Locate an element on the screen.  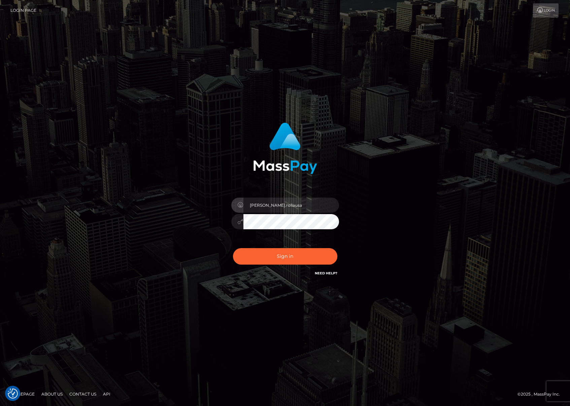
div: © 2025 , MassPay Inc. is located at coordinates (541, 394).